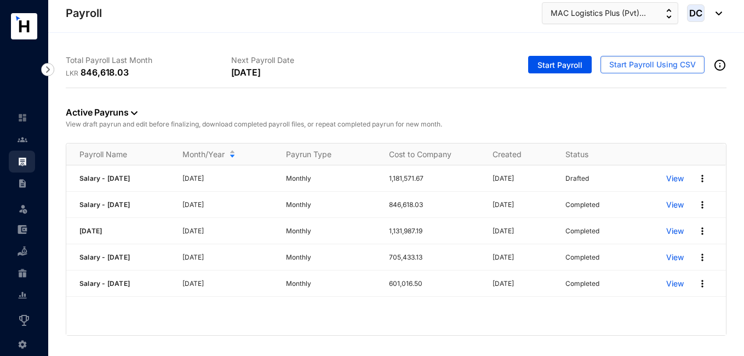 Image resolution: width=744 pixels, height=356 pixels. Describe the element at coordinates (324, 155) in the screenshot. I see `th: Payrun Type` at that location.